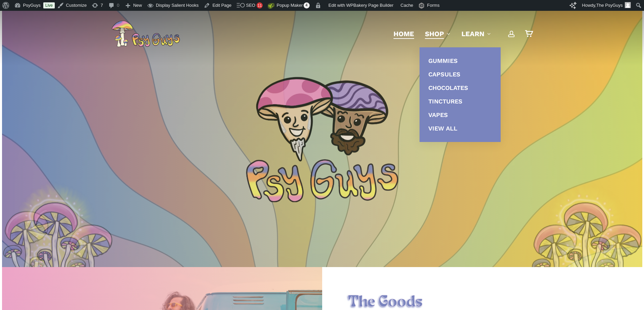 This screenshot has width=644, height=310. I want to click on img: PsyGuys Heads Logo, so click(322, 119).